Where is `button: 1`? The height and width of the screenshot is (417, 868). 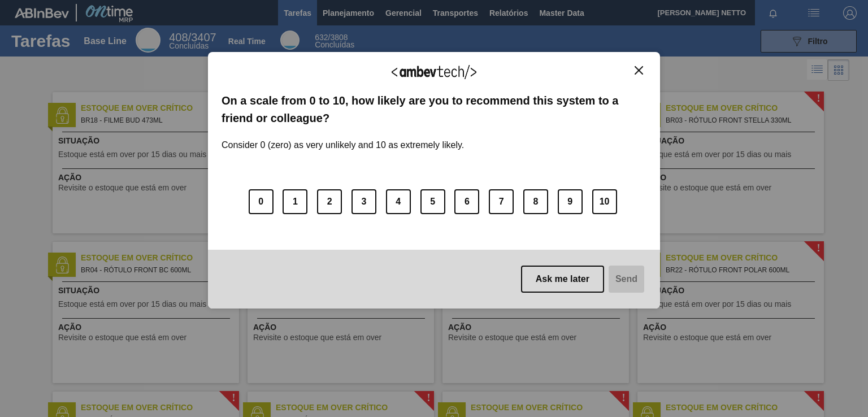
button: 1 is located at coordinates (295, 202).